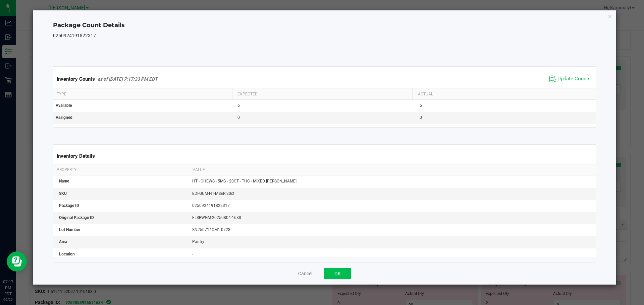  What do you see at coordinates (77, 218) in the screenshot?
I see `span: Original Package ID` at bounding box center [77, 218].